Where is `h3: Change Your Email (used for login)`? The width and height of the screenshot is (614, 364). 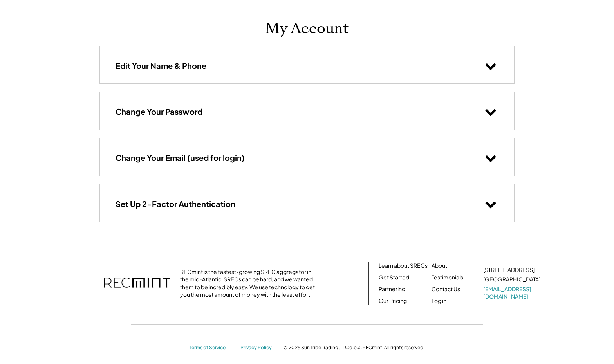 h3: Change Your Email (used for login) is located at coordinates (180, 158).